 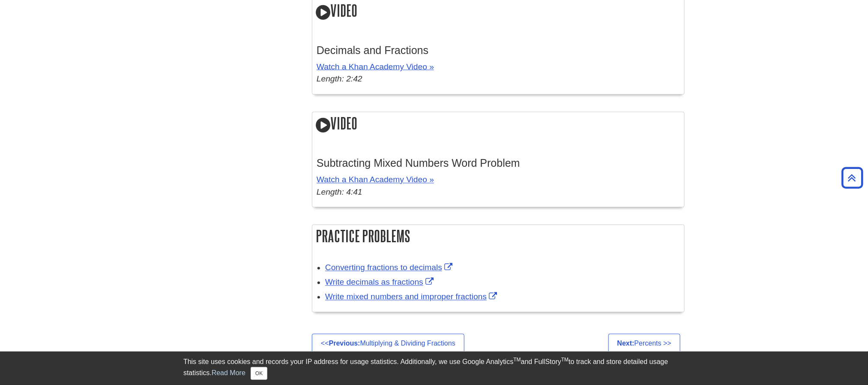 I want to click on strong: Previous:, so click(x=344, y=344).